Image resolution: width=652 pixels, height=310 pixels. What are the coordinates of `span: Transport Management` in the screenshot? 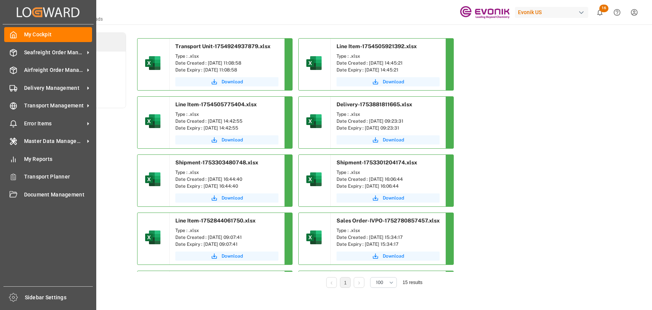 It's located at (54, 105).